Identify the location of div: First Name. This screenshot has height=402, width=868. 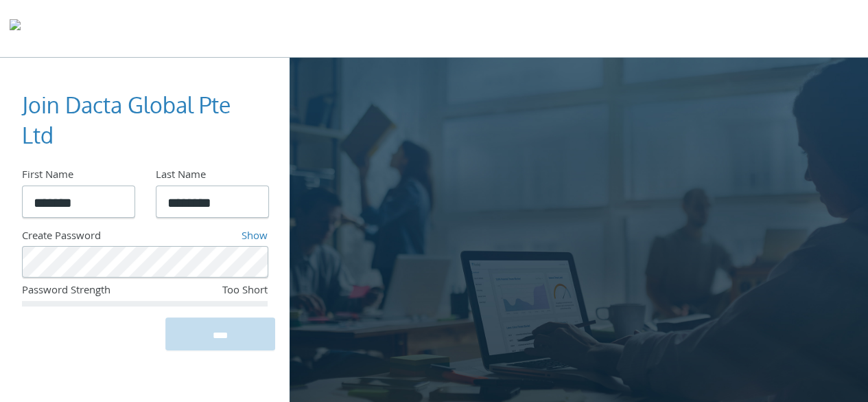
(77, 177).